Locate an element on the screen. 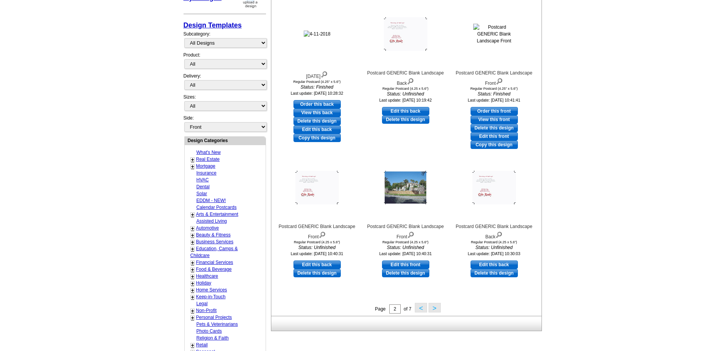 The height and width of the screenshot is (351, 727). a: Non-Profit is located at coordinates (206, 310).